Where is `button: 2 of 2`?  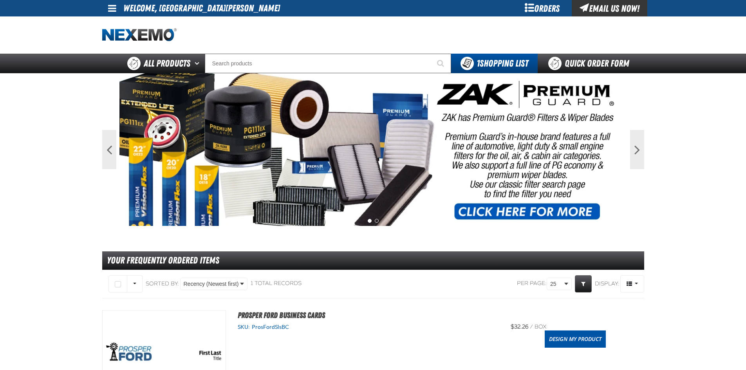 button: 2 of 2 is located at coordinates (377, 221).